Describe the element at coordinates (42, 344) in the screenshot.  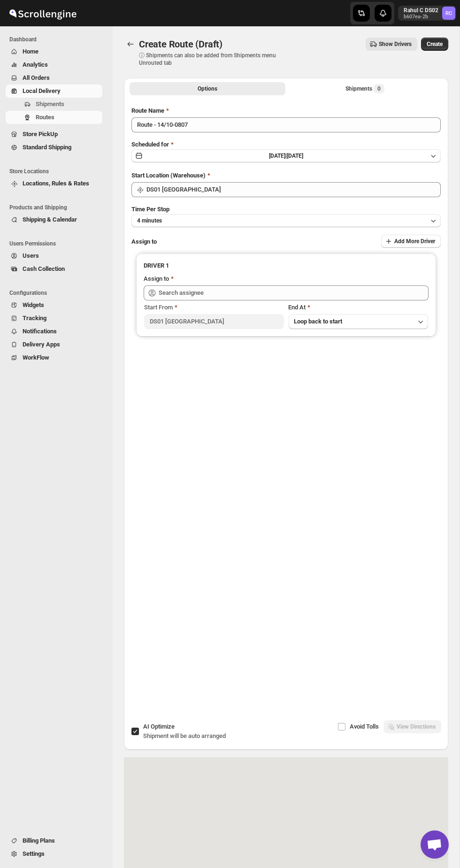
I see `span: Delivery Apps` at that location.